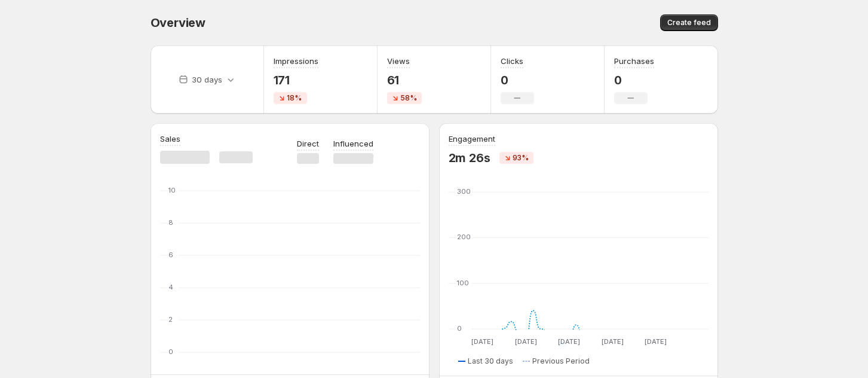 The height and width of the screenshot is (378, 868). Describe the element at coordinates (207, 80) in the screenshot. I see `p: 30 days` at that location.